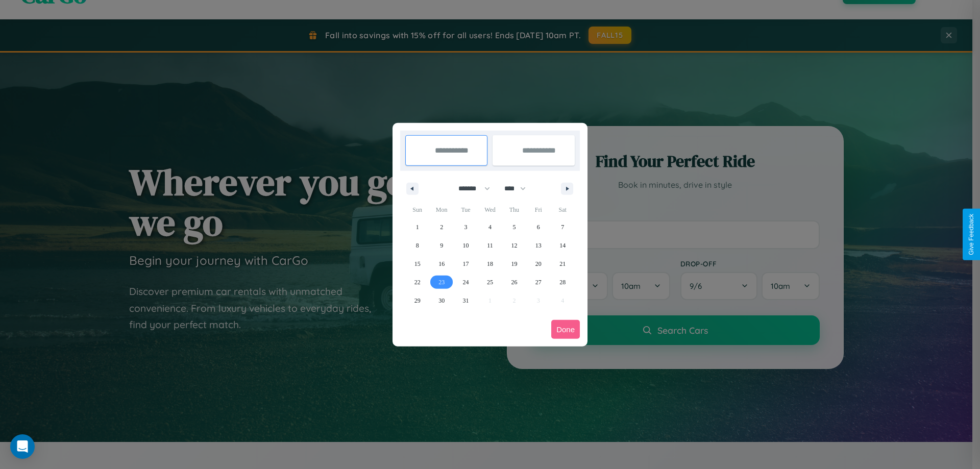  Describe the element at coordinates (538, 227) in the screenshot. I see `button: 6` at that location.